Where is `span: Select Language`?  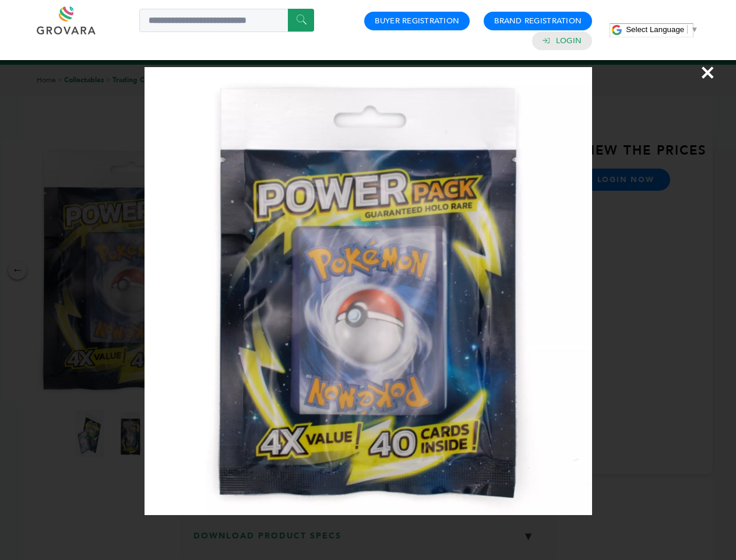
span: Select Language is located at coordinates (655, 29).